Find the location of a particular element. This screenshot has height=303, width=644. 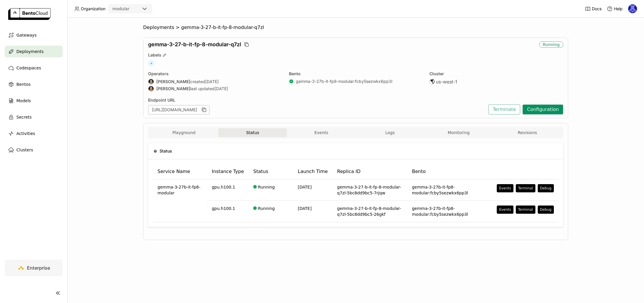

a: Enterprise is located at coordinates (33, 268).